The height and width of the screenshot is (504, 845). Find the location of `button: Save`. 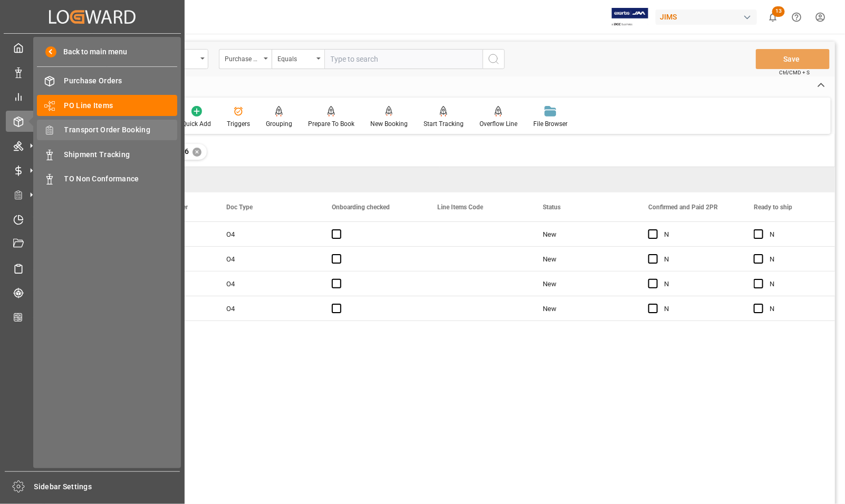

button: Save is located at coordinates (793, 59).